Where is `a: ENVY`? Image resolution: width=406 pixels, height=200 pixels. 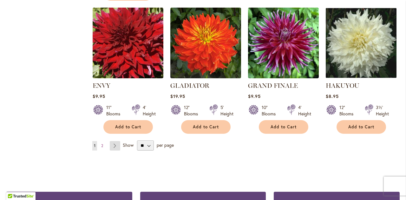 a: ENVY is located at coordinates (102, 86).